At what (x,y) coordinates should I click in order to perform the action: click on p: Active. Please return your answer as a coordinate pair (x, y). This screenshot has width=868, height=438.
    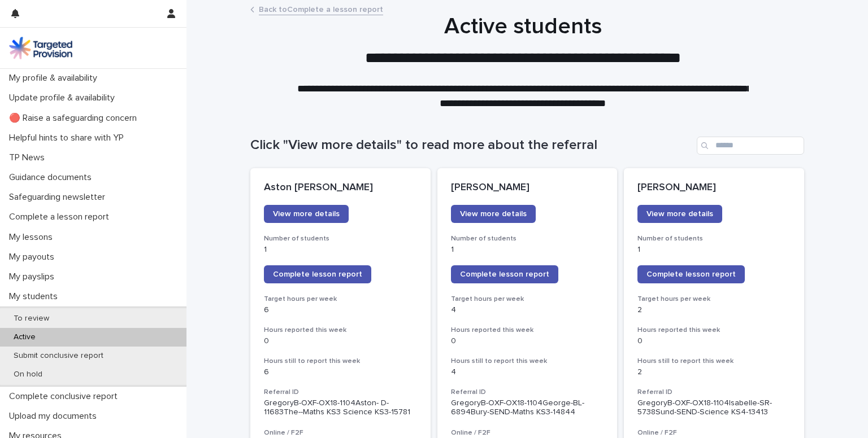
    Looking at the image, I should click on (25, 337).